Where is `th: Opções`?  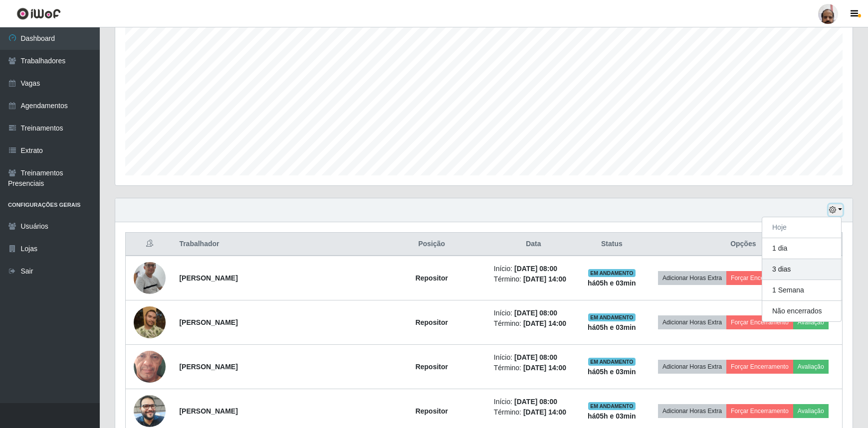
th: Opções is located at coordinates (743, 244).